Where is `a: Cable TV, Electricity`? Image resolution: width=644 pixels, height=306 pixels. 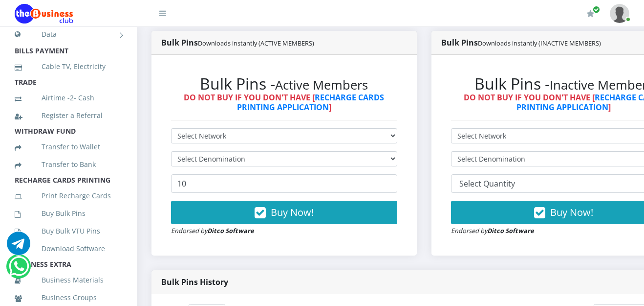
a: Cable TV, Electricity is located at coordinates (68, 67).